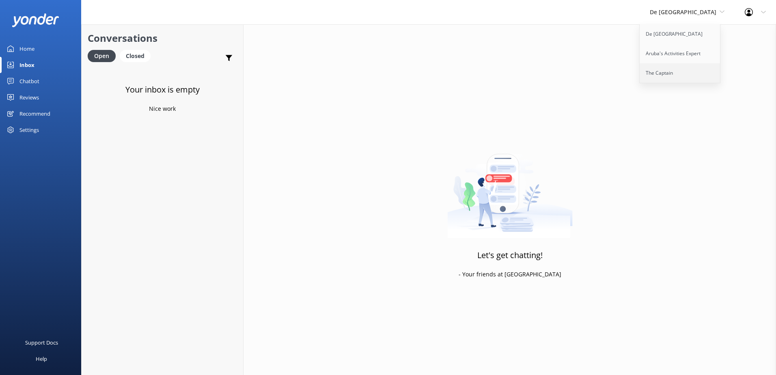 The height and width of the screenshot is (375, 776). I want to click on div: Home, so click(27, 49).